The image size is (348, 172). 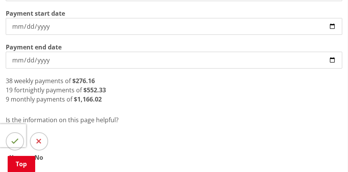 What do you see at coordinates (83, 81) in the screenshot?
I see `strong: $276.16` at bounding box center [83, 81].